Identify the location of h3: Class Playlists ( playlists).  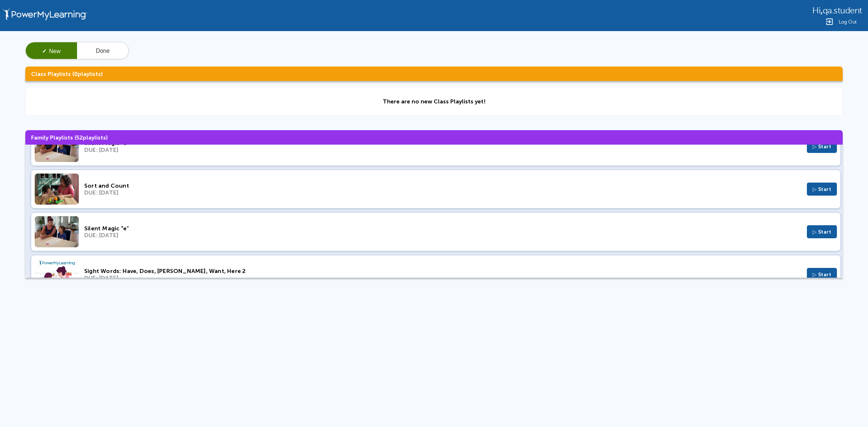
(434, 73).